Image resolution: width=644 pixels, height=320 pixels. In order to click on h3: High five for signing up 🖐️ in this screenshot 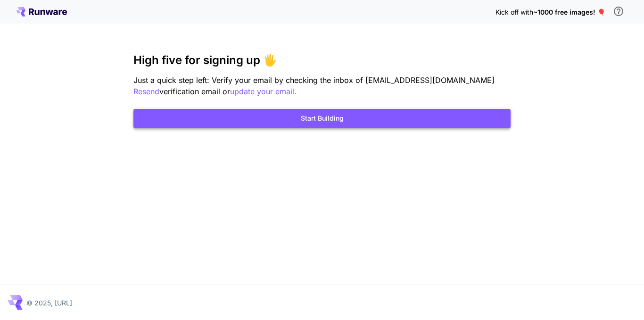, I will do `click(322, 60)`.